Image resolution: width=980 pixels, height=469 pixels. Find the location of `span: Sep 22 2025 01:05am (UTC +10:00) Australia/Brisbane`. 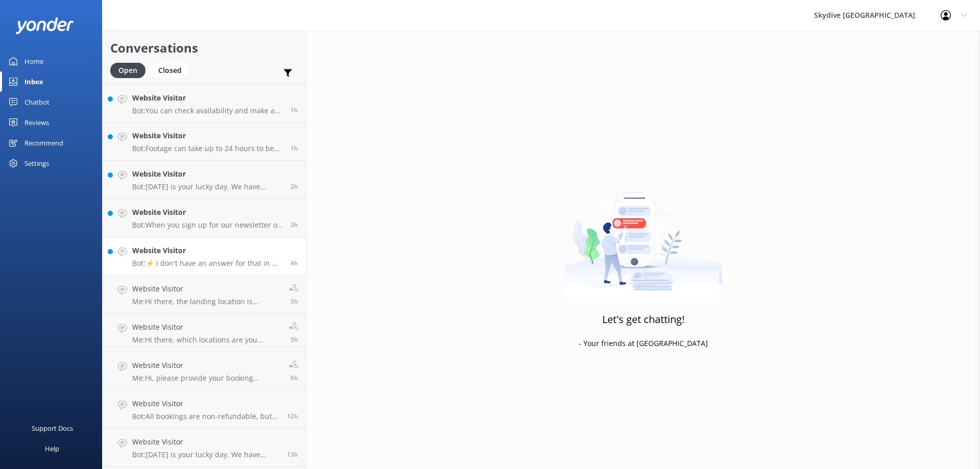

span: Sep 22 2025 01:05am (UTC +10:00) Australia/Brisbane is located at coordinates (292, 454).